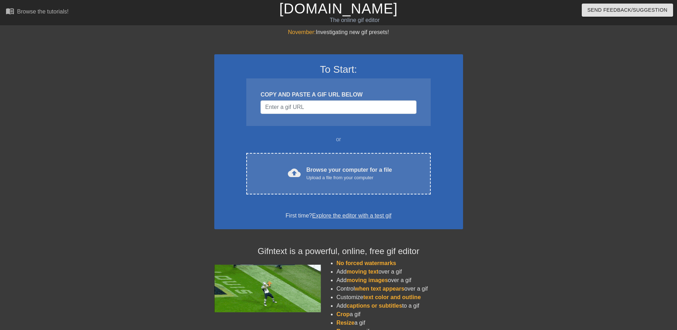  I want to click on button: Send Feedback/Suggestion, so click(627, 10).